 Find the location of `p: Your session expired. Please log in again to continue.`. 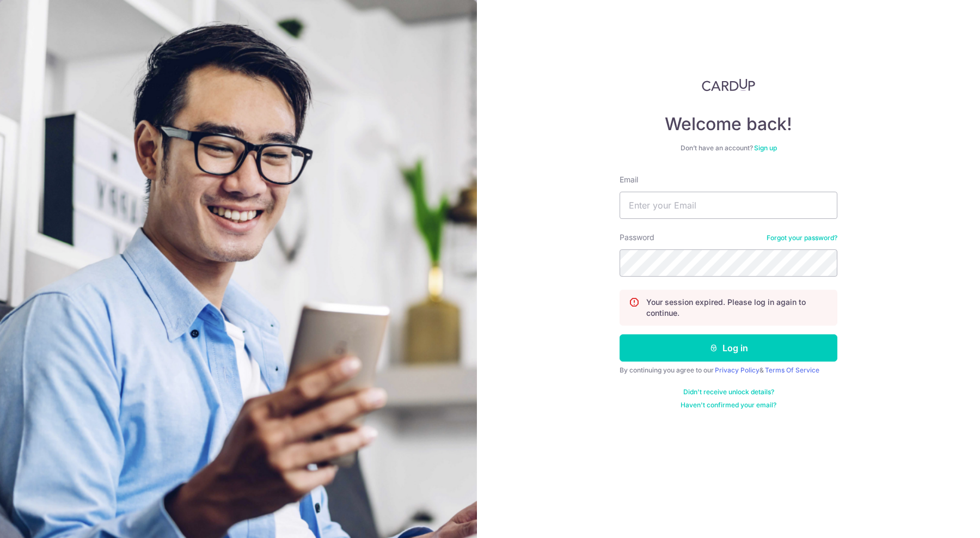

p: Your session expired. Please log in again to continue. is located at coordinates (737, 308).